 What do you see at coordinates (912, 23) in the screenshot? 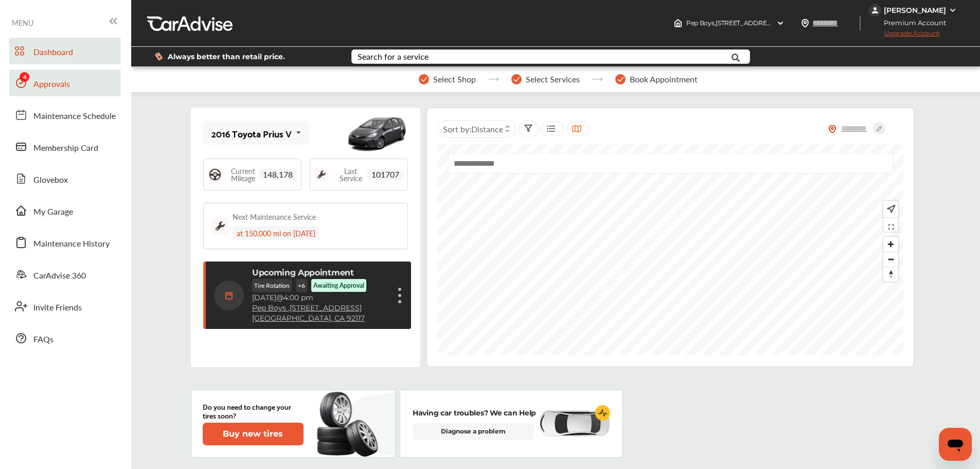
I see `span: Premium Account` at bounding box center [912, 23].